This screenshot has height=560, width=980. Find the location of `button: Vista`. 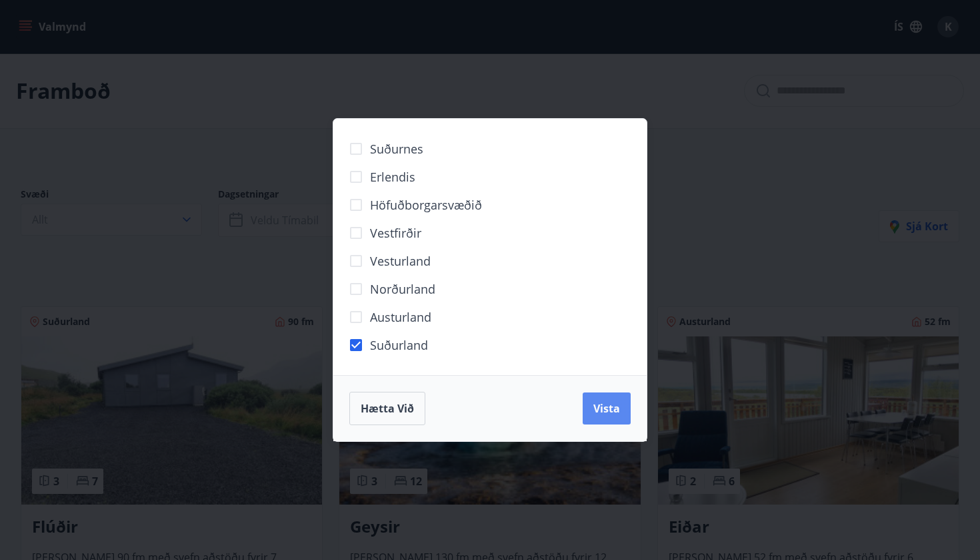

button: Vista is located at coordinates (607, 408).